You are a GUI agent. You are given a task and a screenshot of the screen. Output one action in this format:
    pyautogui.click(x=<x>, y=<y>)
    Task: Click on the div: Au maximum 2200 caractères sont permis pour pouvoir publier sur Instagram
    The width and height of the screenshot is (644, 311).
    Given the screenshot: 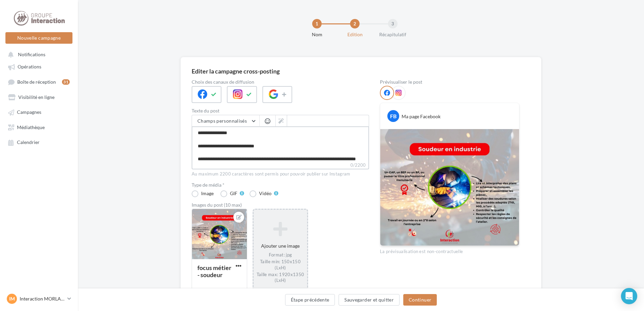 What is the action you would take?
    pyautogui.click(x=280, y=174)
    